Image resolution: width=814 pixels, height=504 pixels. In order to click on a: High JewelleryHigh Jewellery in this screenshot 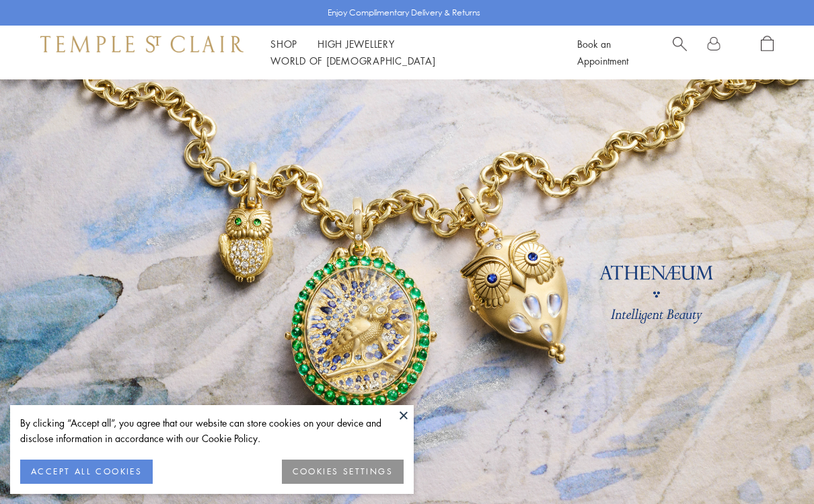, I will do `click(355, 44)`.